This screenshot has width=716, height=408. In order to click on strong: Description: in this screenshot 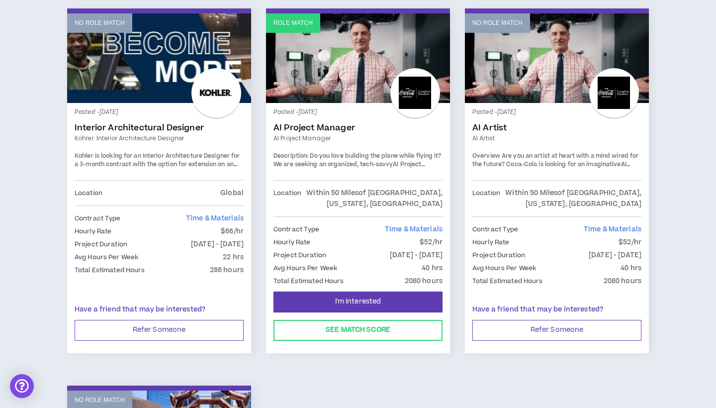, I will do `click(291, 156)`.